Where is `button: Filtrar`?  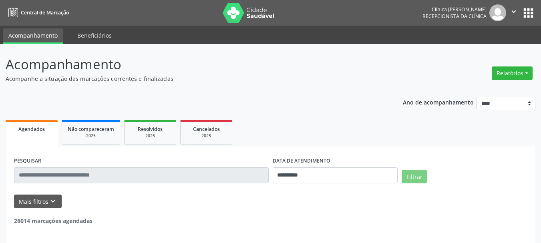 button: Filtrar is located at coordinates (414, 177).